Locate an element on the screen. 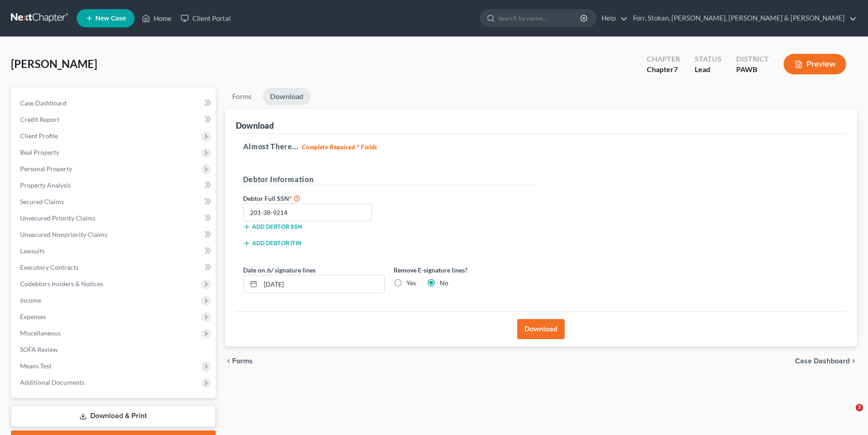 The height and width of the screenshot is (435, 868). span: Lawsuits is located at coordinates (32, 250).